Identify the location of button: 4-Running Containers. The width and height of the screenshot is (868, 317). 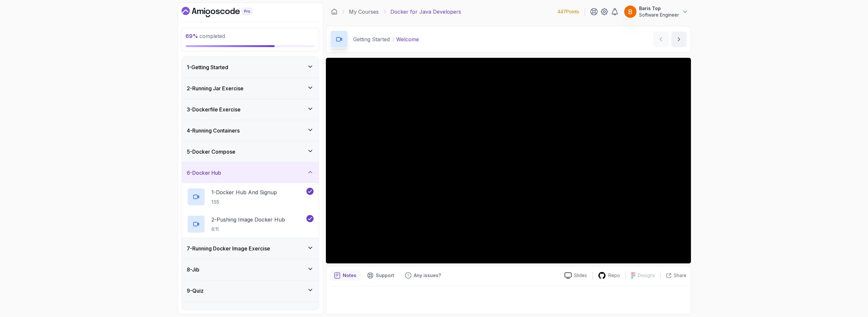
(250, 130).